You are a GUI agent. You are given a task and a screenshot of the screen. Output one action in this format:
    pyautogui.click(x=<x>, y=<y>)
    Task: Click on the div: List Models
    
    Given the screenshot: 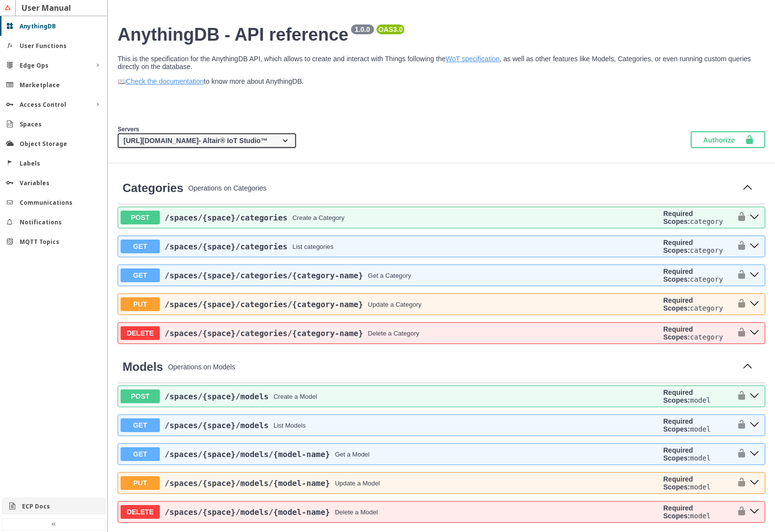 What is the action you would take?
    pyautogui.click(x=290, y=426)
    